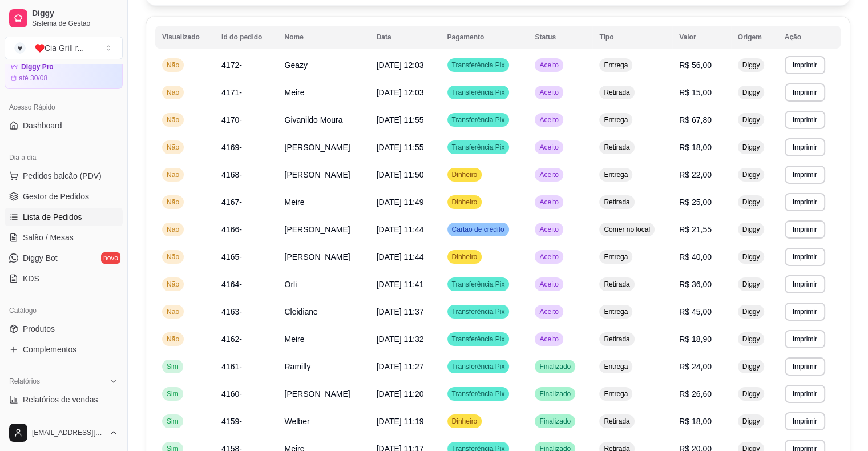 This screenshot has width=868, height=451. I want to click on span: KDS, so click(31, 279).